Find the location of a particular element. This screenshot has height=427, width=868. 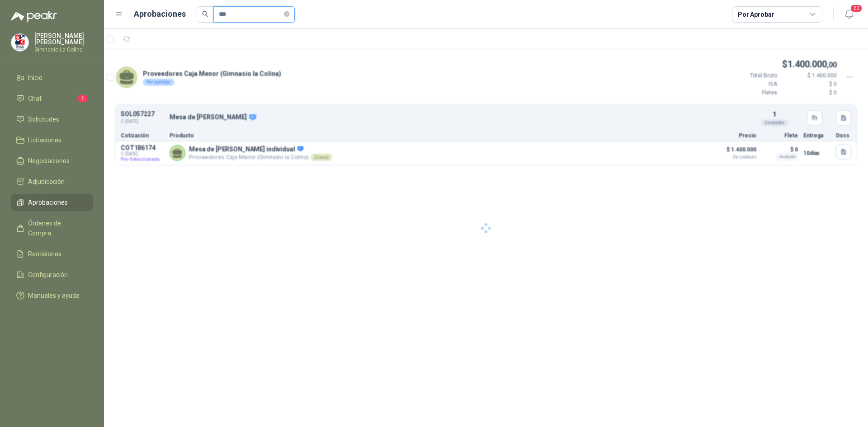

p: Gimnasio La Colina is located at coordinates (63, 50).